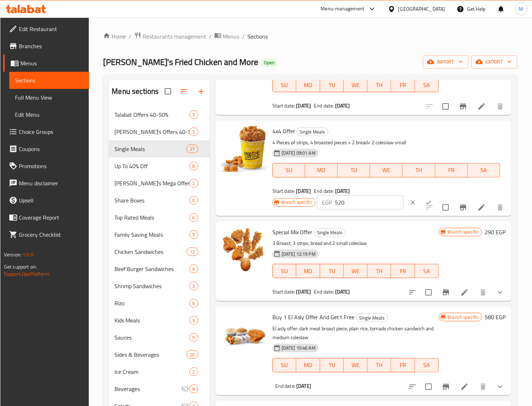 This screenshot has width=532, height=406. Describe the element at coordinates (147, 389) in the screenshot. I see `span: Beverages` at that location.